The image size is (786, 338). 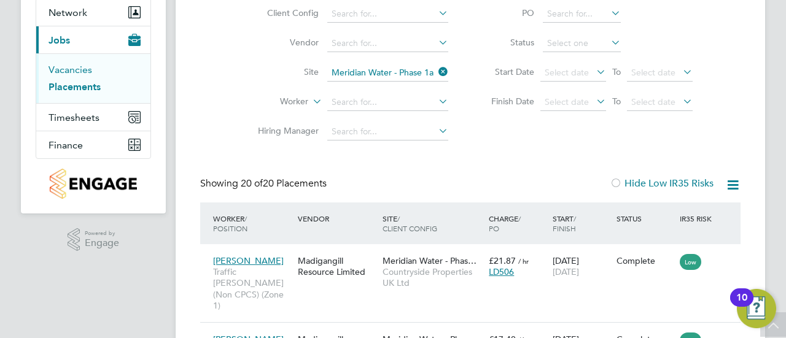 I want to click on div: Madigangill Resource Limited, so click(x=337, y=266).